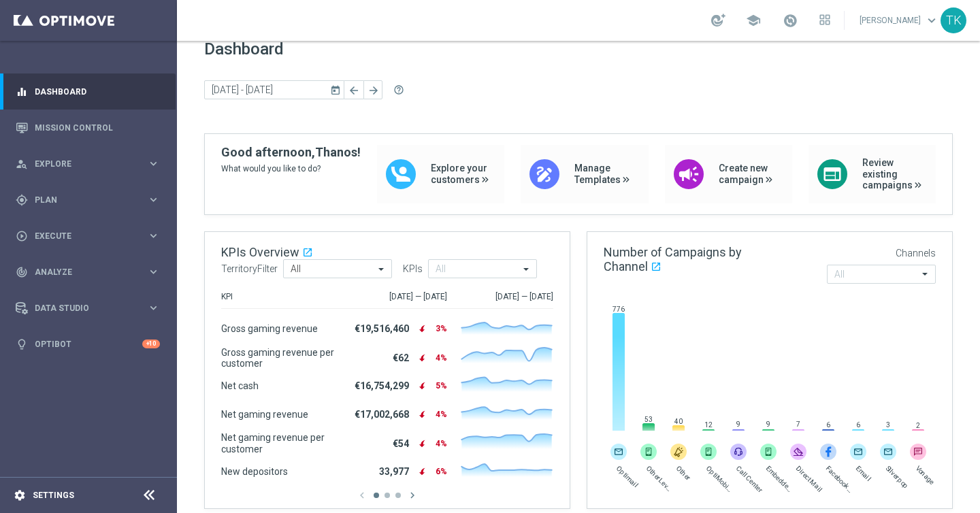  What do you see at coordinates (90, 164) in the screenshot?
I see `span: Explore` at bounding box center [90, 164].